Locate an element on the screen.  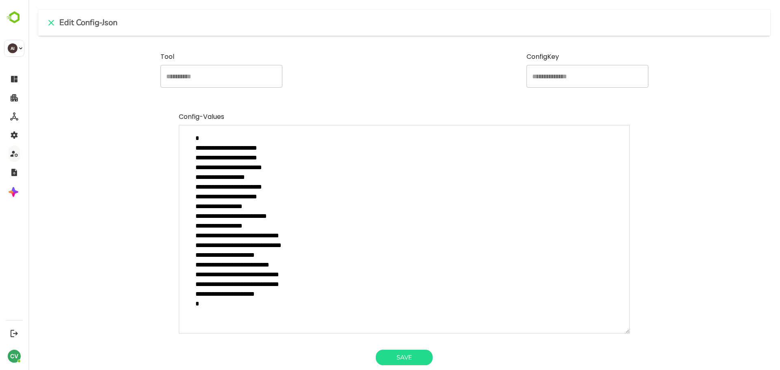
button: close is located at coordinates (23, 23).